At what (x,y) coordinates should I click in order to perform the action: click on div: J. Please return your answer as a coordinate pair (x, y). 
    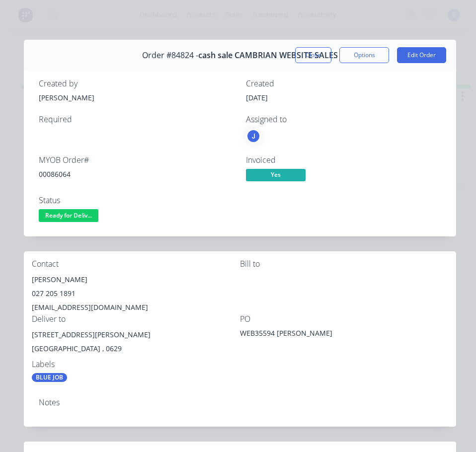
    Looking at the image, I should click on (254, 136).